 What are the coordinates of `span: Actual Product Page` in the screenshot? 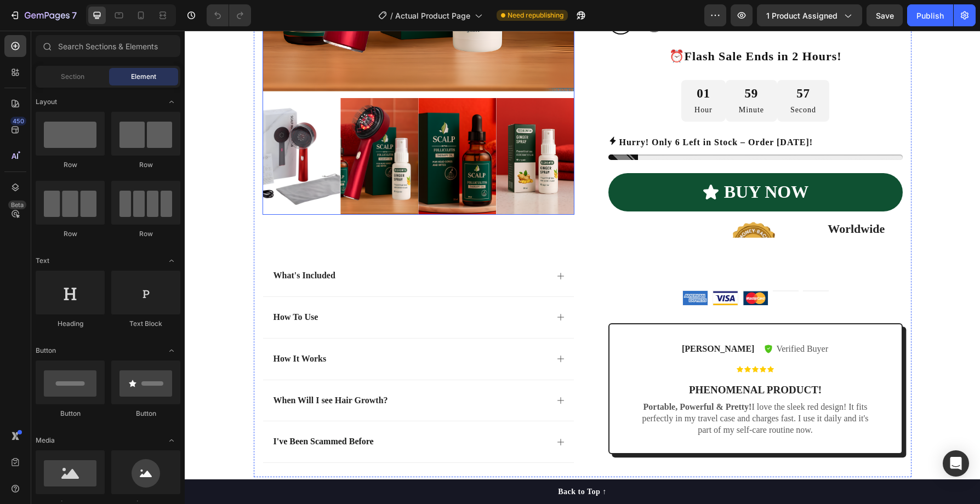 It's located at (433, 16).